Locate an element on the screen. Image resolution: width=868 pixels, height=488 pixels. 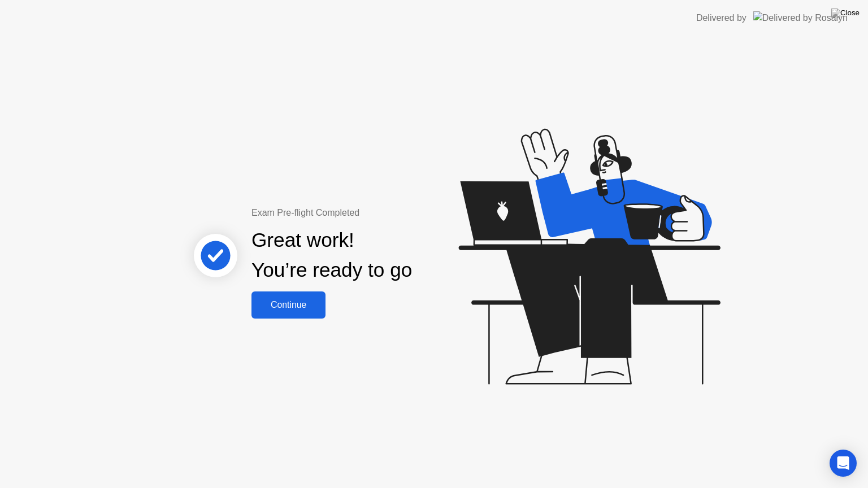
button: Continue is located at coordinates (289, 305).